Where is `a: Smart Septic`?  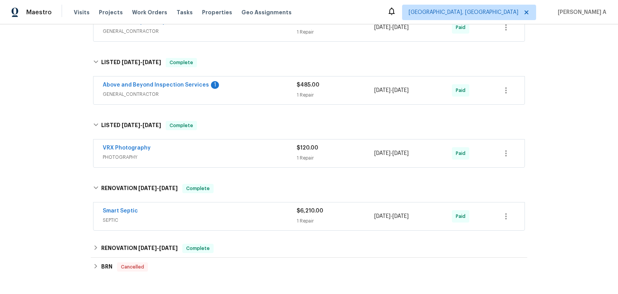 a: Smart Septic is located at coordinates (120, 211).